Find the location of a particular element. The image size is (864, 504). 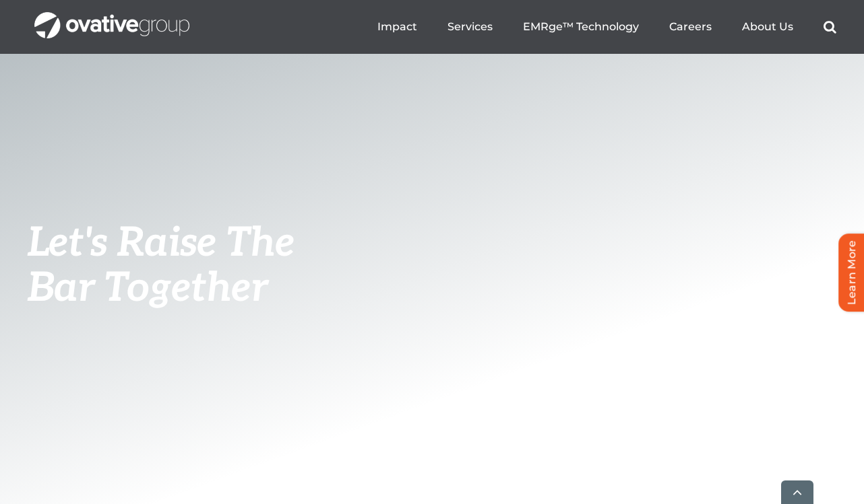

span: EMRge™ Technology is located at coordinates (581, 27).